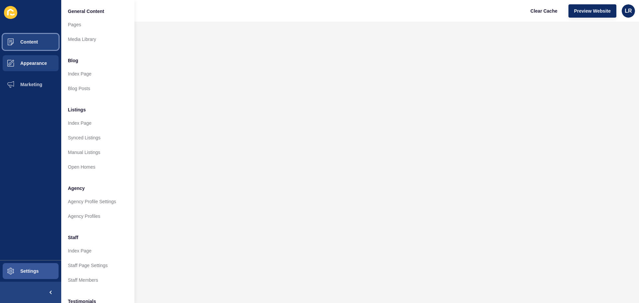 This screenshot has width=639, height=303. Describe the element at coordinates (628, 11) in the screenshot. I see `span: LR` at that location.